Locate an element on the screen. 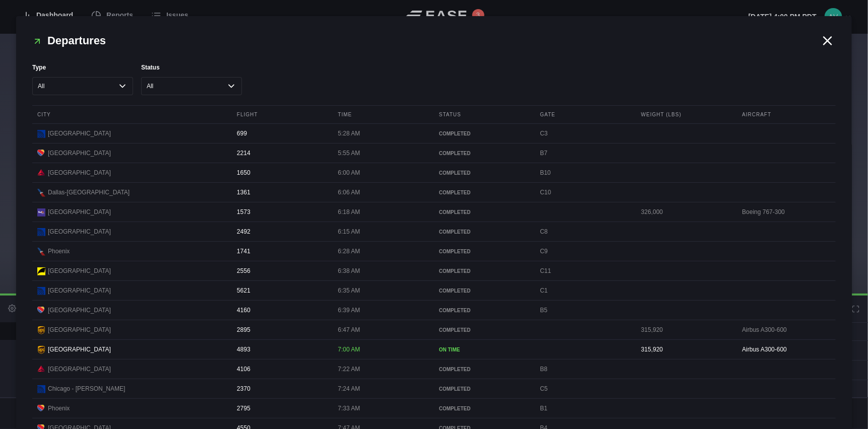  span: 5:55 AM is located at coordinates (349, 153).